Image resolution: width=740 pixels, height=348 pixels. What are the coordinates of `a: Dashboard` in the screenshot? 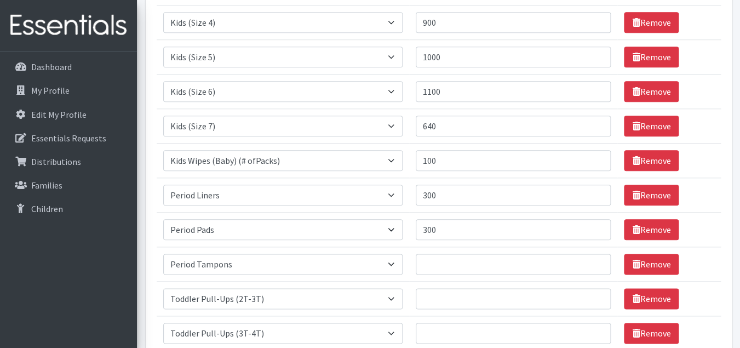 It's located at (68, 67).